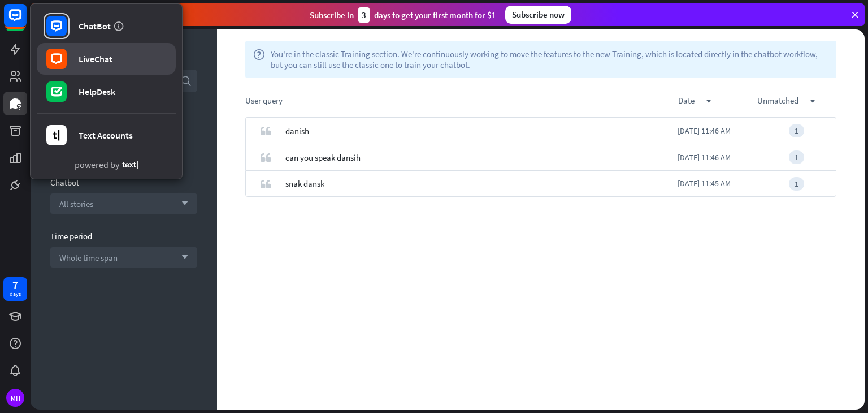  Describe the element at coordinates (461, 100) in the screenshot. I see `div: User query` at that location.